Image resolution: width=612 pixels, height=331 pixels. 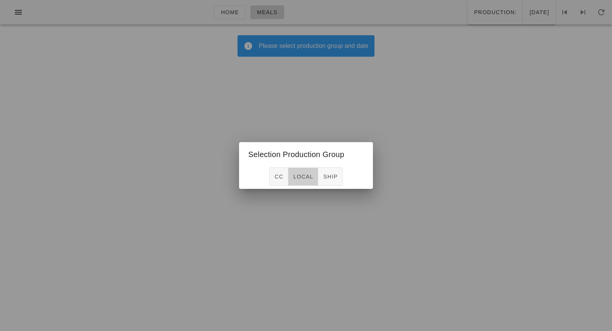 What do you see at coordinates (303, 176) in the screenshot?
I see `span: local` at bounding box center [303, 176].